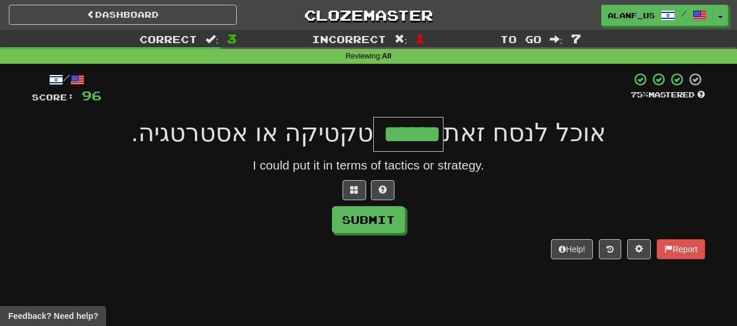  What do you see at coordinates (639, 94) in the screenshot?
I see `span: 75 %` at bounding box center [639, 94].